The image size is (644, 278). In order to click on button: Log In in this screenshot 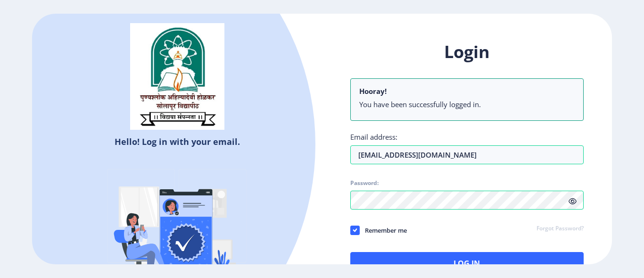, I will do `click(467, 264)`.